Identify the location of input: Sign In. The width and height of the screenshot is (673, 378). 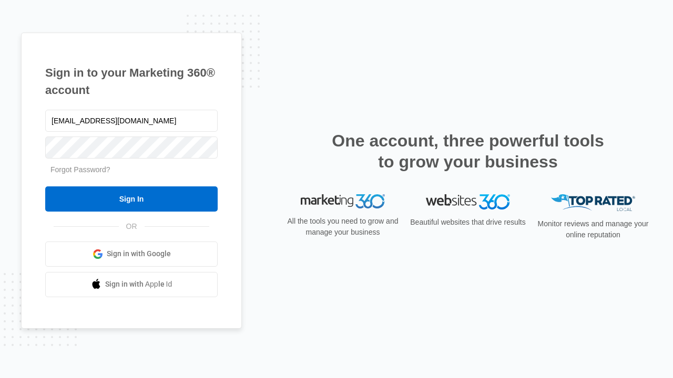
(131, 199).